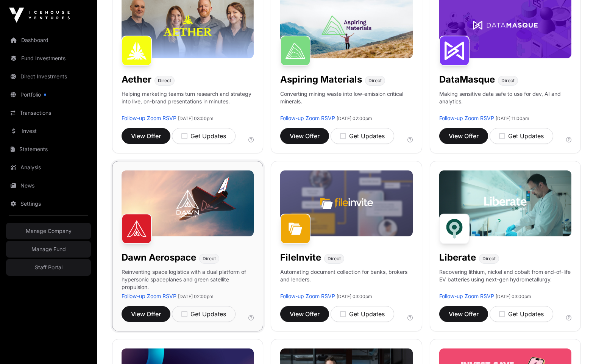 Image resolution: width=596 pixels, height=364 pixels. What do you see at coordinates (159, 258) in the screenshot?
I see `h1: Dawn Aerospace` at bounding box center [159, 258].